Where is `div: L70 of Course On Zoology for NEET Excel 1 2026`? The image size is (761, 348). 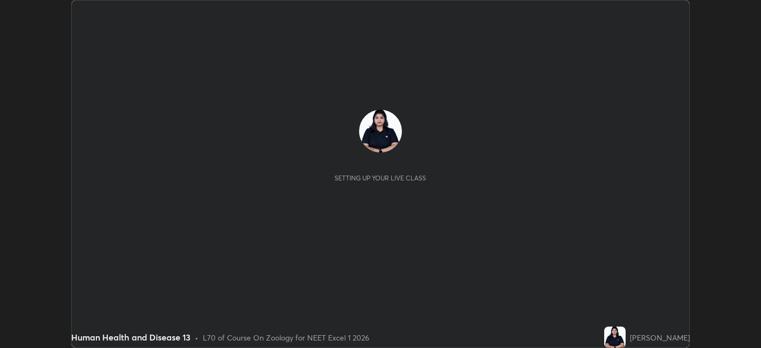
div: L70 of Course On Zoology for NEET Excel 1 2026 is located at coordinates (286, 337).